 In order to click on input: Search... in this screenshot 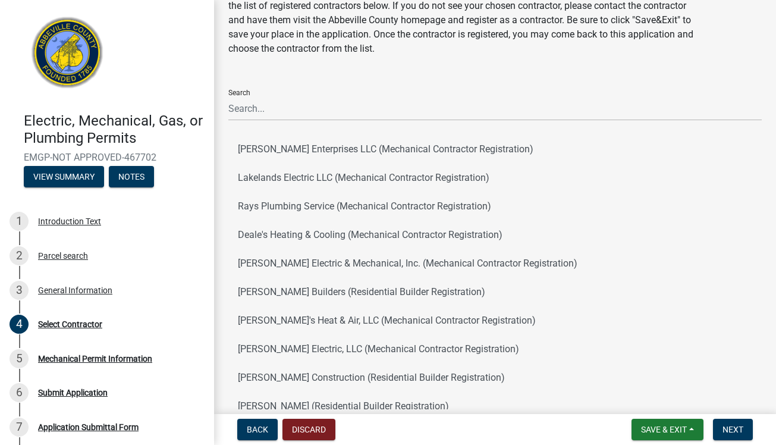, I will do `click(495, 108)`.